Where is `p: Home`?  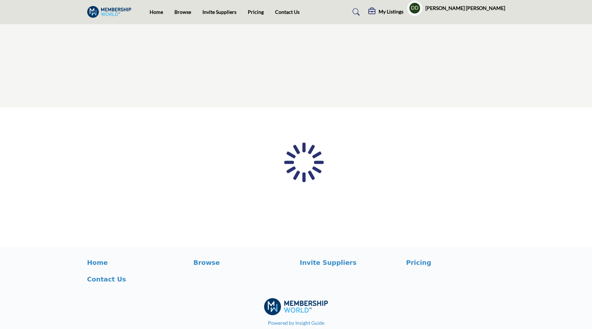 p: Home is located at coordinates (136, 262).